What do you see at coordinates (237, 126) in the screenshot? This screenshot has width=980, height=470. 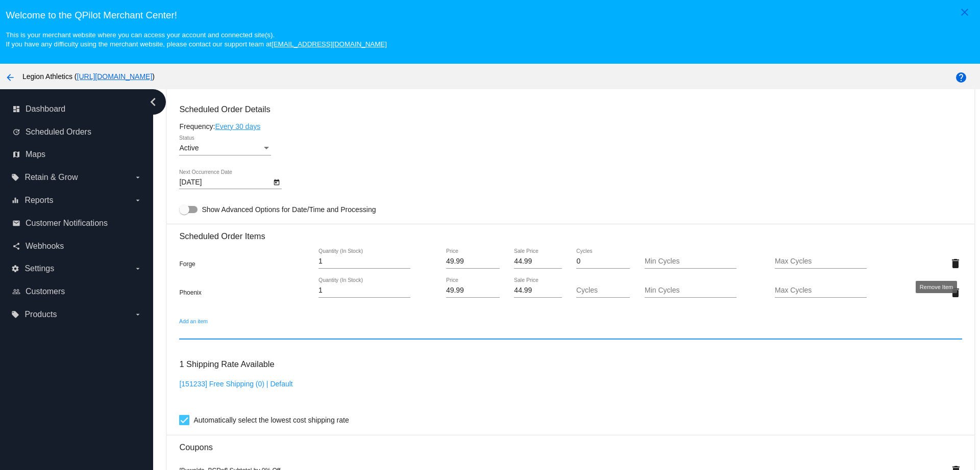 I see `a: Every 30 days` at bounding box center [237, 126].